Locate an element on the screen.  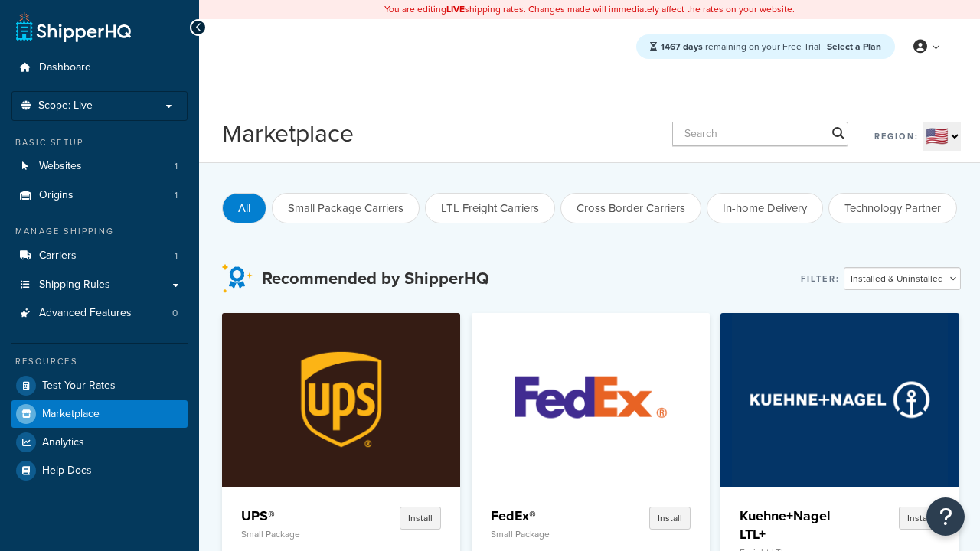
a: Websites1 is located at coordinates (99, 166).